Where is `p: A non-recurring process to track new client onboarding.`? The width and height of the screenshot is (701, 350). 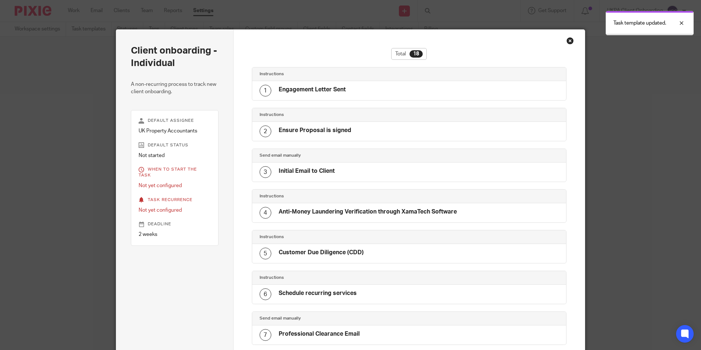 p: A non-recurring process to track new client onboarding. is located at coordinates (175, 88).